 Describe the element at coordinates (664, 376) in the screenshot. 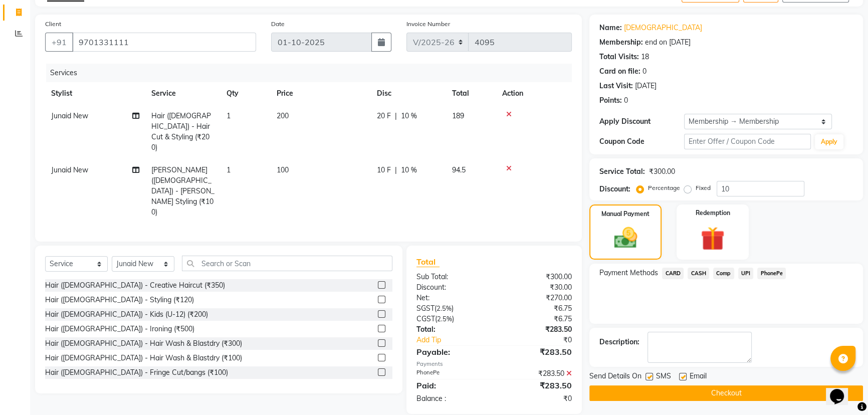

I see `span: SMS` at that location.